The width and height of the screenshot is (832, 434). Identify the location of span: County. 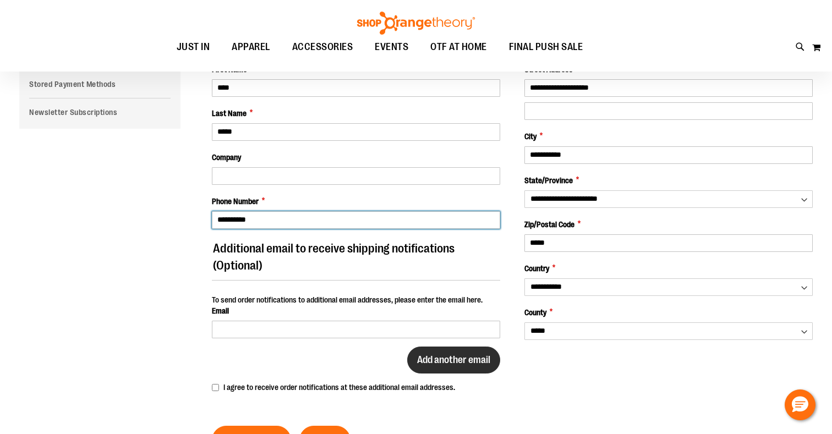
(535, 312).